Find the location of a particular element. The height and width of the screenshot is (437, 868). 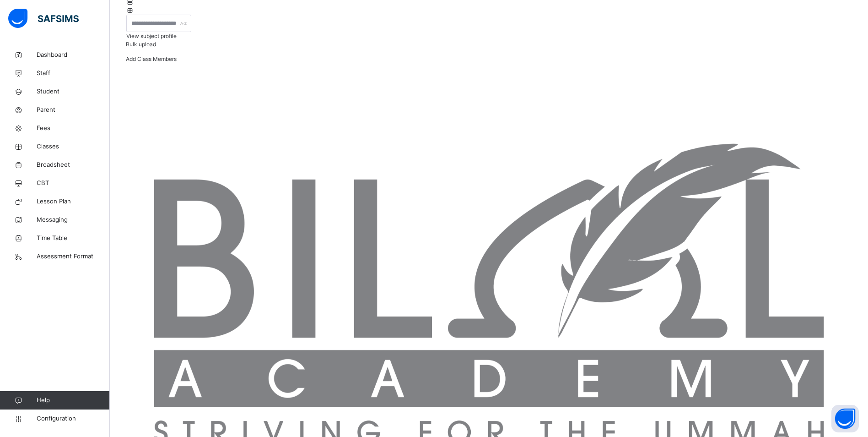

span: Dashboard is located at coordinates (73, 55).